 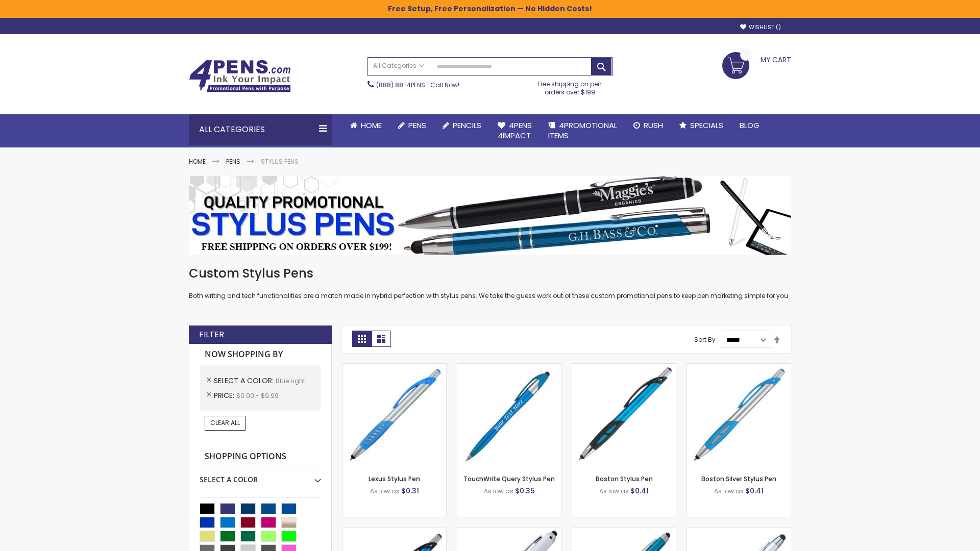 I want to click on span: Clear All, so click(x=225, y=423).